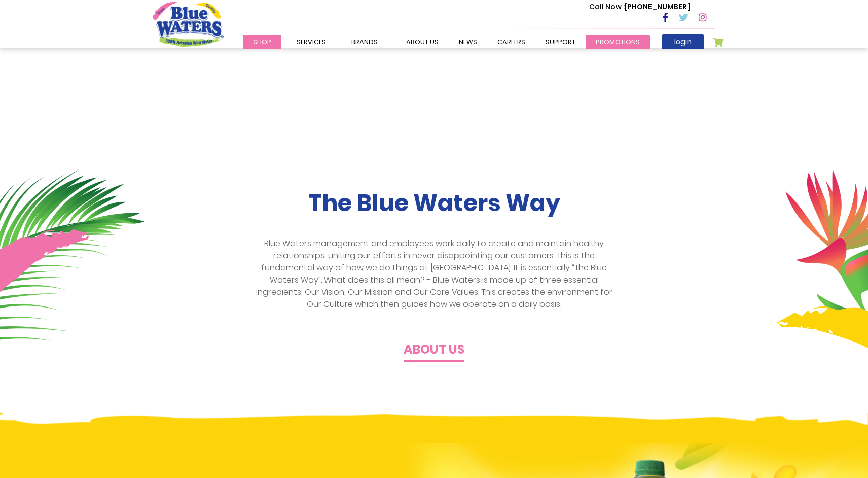 The image size is (868, 478). I want to click on h4: About us, so click(434, 350).